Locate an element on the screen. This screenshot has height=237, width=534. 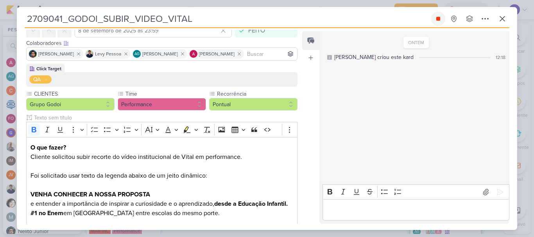
div: 12:18 is located at coordinates (500, 57).